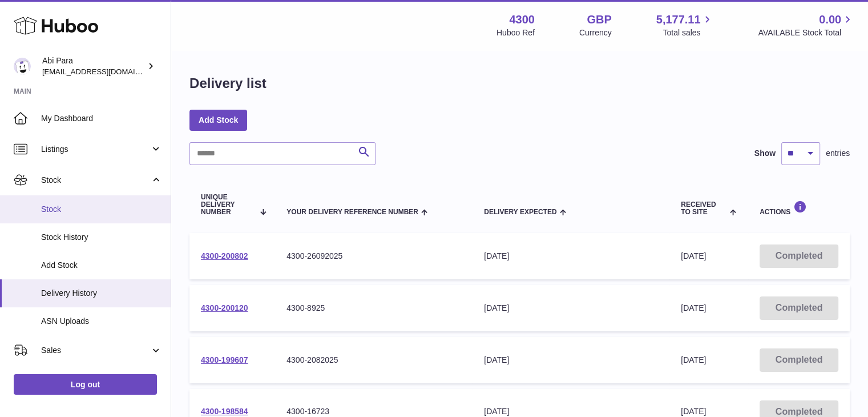 The width and height of the screenshot is (868, 417). What do you see at coordinates (85, 384) in the screenshot?
I see `a: Log out` at bounding box center [85, 384].